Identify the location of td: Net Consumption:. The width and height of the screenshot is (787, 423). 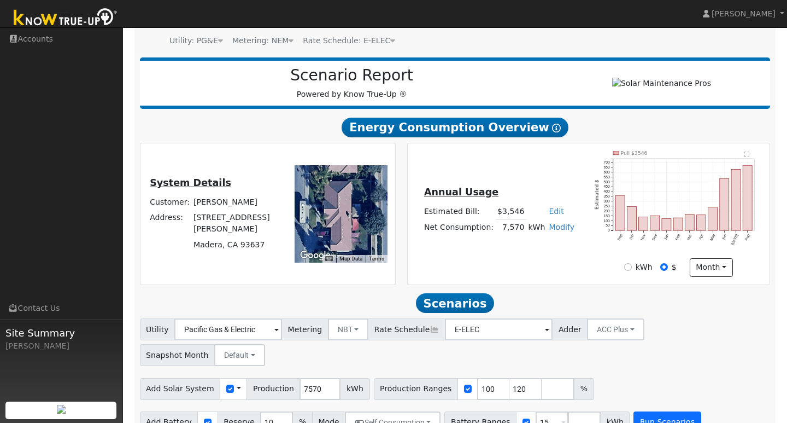
(459, 227).